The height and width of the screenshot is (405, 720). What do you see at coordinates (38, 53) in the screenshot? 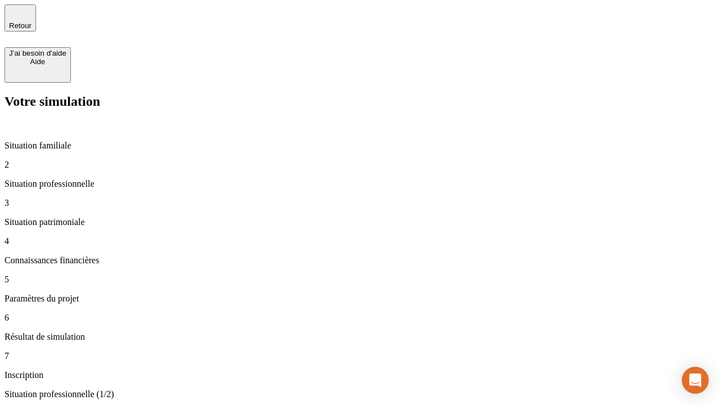
I see `div: J’ai besoin d'aide` at bounding box center [38, 53].